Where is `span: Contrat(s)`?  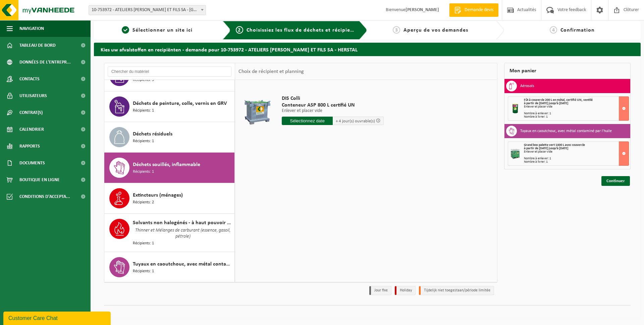
span: Contrat(s) is located at coordinates (31, 113).